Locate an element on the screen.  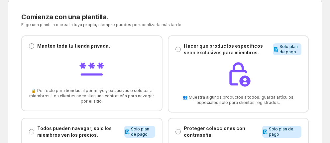
p: Proteger colecciones con contraseña. is located at coordinates (221, 132).